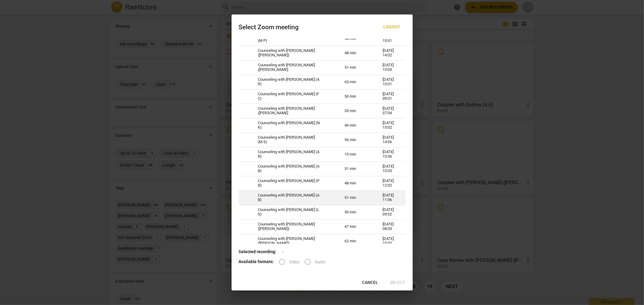 Image resolution: width=644 pixels, height=305 pixels. What do you see at coordinates (295, 262) in the screenshot?
I see `span: Video` at bounding box center [295, 262].